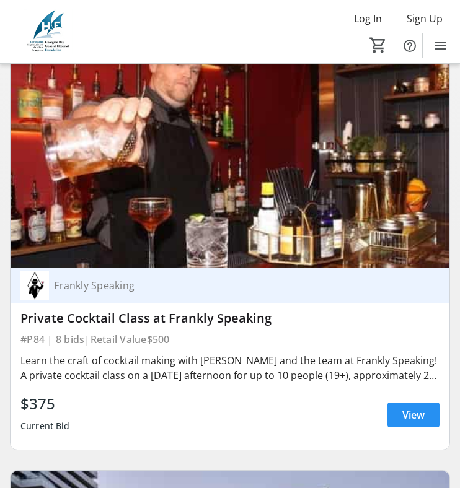  What do you see at coordinates (413, 415) in the screenshot?
I see `span: View` at bounding box center [413, 415].